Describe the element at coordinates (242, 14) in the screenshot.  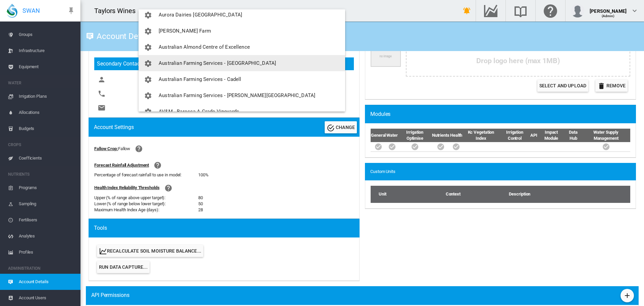
I see `button: You have 'Admin' permissions to Aurora Dairies Tasmania` at that location.